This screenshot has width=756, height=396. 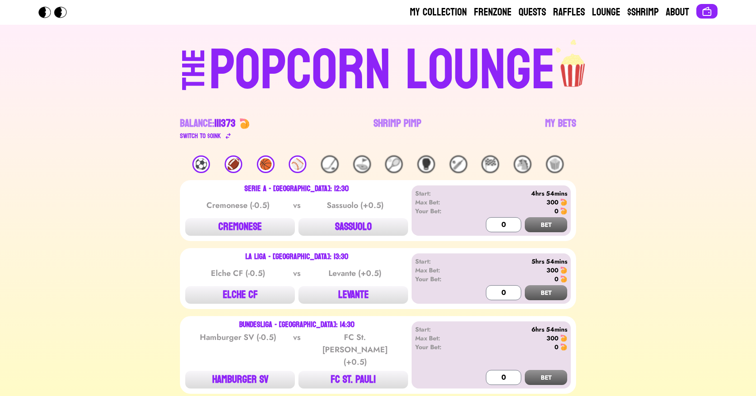 I want to click on div: THE, so click(x=194, y=78).